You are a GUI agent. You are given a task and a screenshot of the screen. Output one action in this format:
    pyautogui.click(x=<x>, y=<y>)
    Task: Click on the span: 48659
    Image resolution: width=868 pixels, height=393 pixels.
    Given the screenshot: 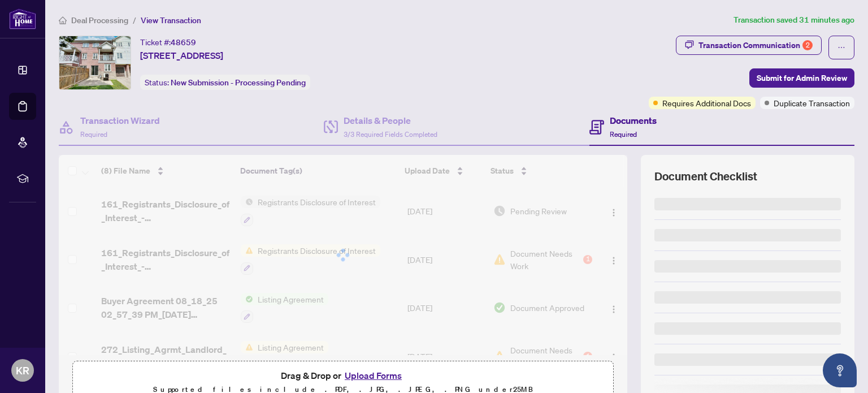 What is the action you would take?
    pyautogui.click(x=183, y=42)
    